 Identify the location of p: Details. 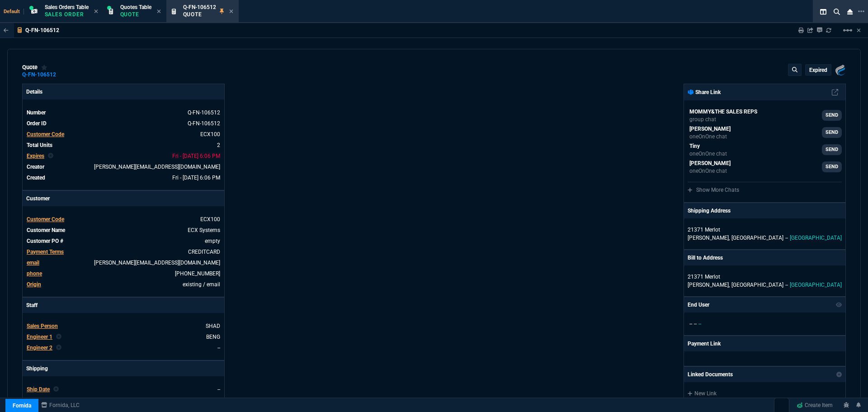
(123, 92).